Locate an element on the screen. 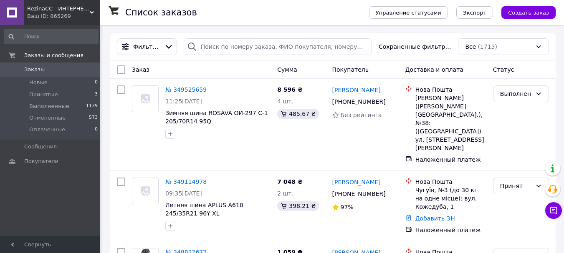 The width and height of the screenshot is (564, 253). div: 485.67 ₴ is located at coordinates (298, 114).